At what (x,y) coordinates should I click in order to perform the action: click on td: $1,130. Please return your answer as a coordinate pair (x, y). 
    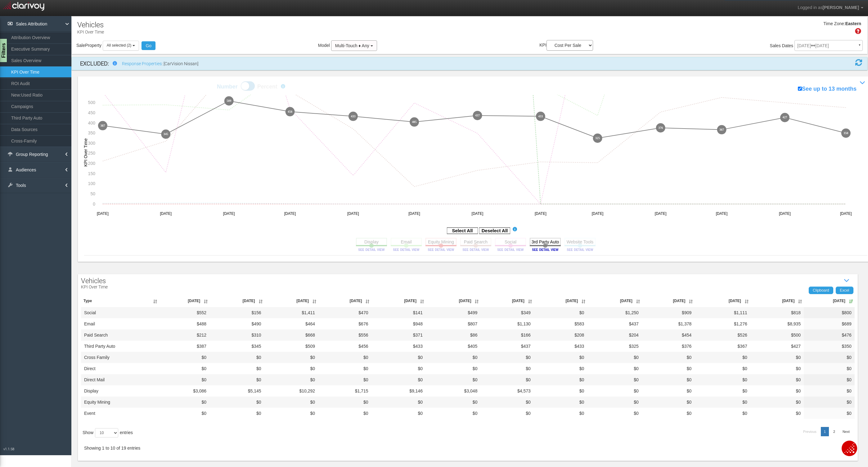
    Looking at the image, I should click on (507, 324).